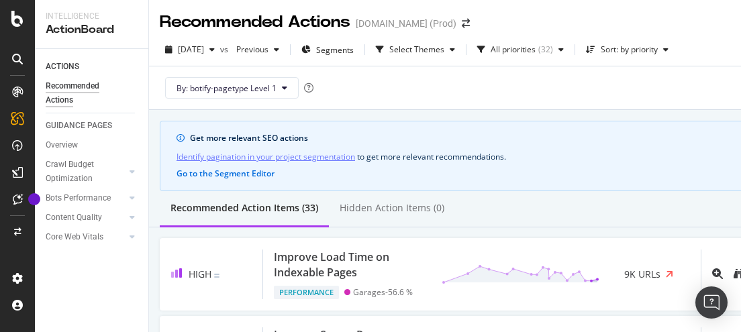  What do you see at coordinates (75, 237) in the screenshot?
I see `div: Core Web Vitals` at bounding box center [75, 237].